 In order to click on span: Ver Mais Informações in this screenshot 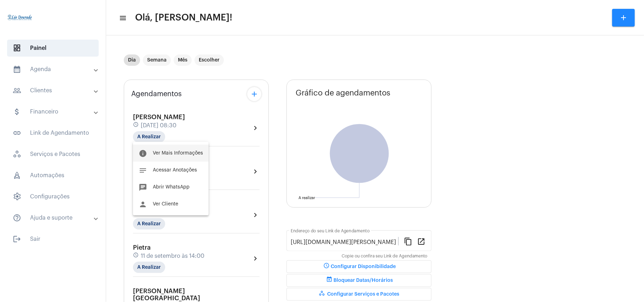, I will do `click(178, 153)`.